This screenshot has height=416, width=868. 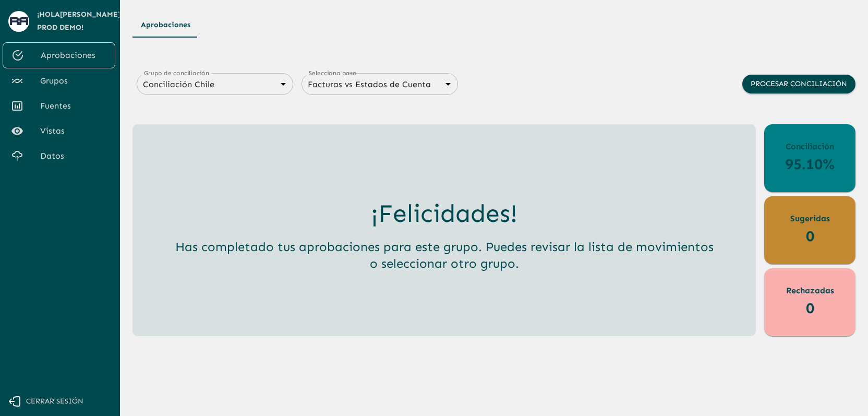 What do you see at coordinates (444, 213) in the screenshot?
I see `h3: ¡Felicidades!` at bounding box center [444, 213].